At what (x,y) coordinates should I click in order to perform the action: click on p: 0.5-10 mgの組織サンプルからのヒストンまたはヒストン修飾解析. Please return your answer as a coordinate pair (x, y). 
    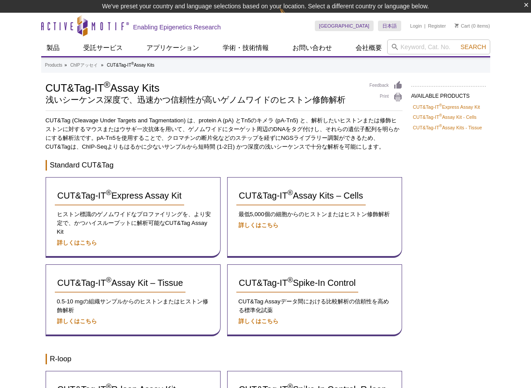
    Looking at the image, I should click on (133, 306).